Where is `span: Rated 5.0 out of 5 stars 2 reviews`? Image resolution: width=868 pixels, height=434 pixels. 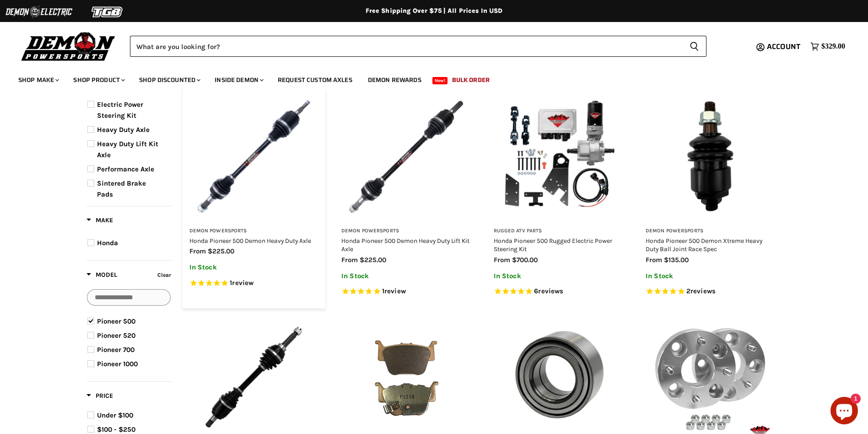
span: Rated 5.0 out of 5 stars 2 reviews is located at coordinates (710, 291).